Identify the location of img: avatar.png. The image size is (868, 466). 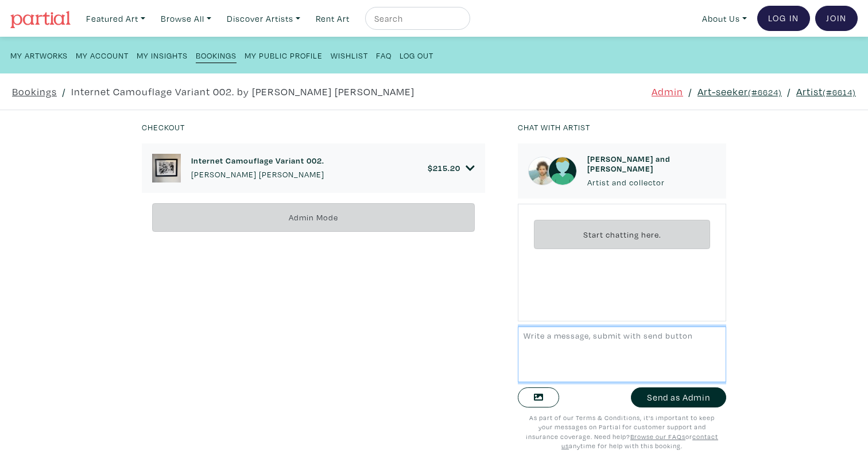
(562, 171).